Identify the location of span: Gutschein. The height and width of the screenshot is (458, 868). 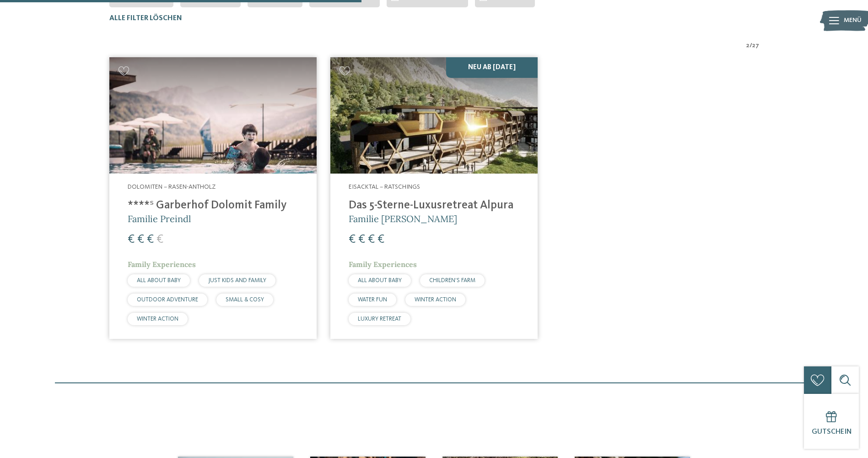
(832, 432).